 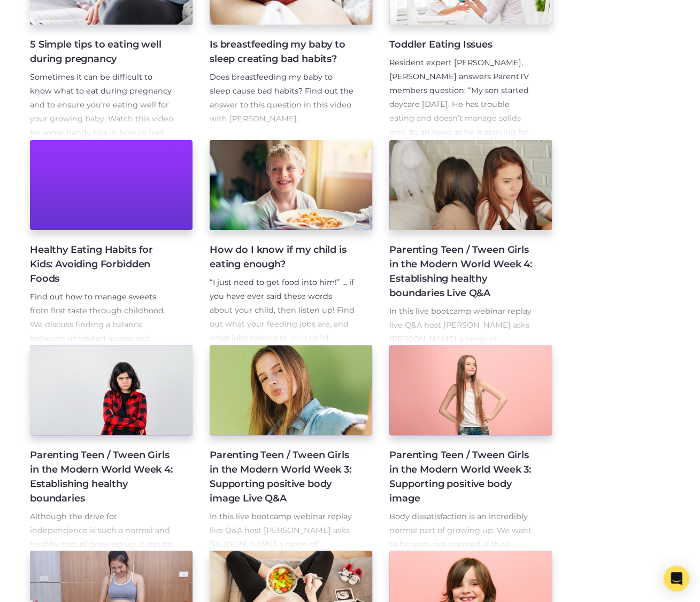 I want to click on h4: Is breastfeeding my baby to sleep creating bad habits?, so click(x=282, y=52).